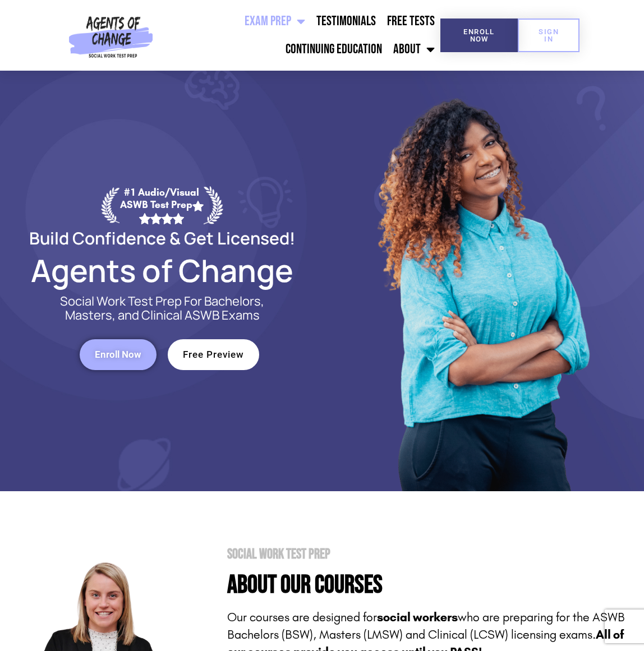  What do you see at coordinates (213, 354) in the screenshot?
I see `span: Free Preview` at bounding box center [213, 354].